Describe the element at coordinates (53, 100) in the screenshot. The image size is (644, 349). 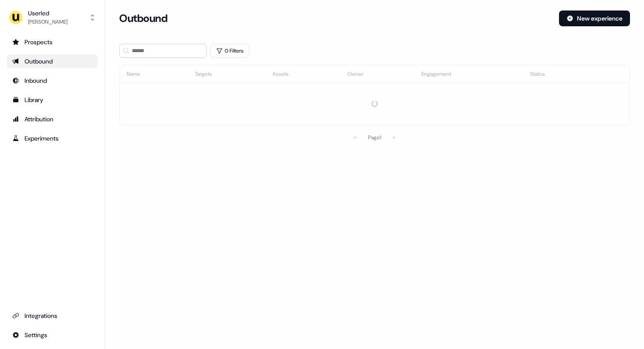
I see `a: Go to templates` at that location.